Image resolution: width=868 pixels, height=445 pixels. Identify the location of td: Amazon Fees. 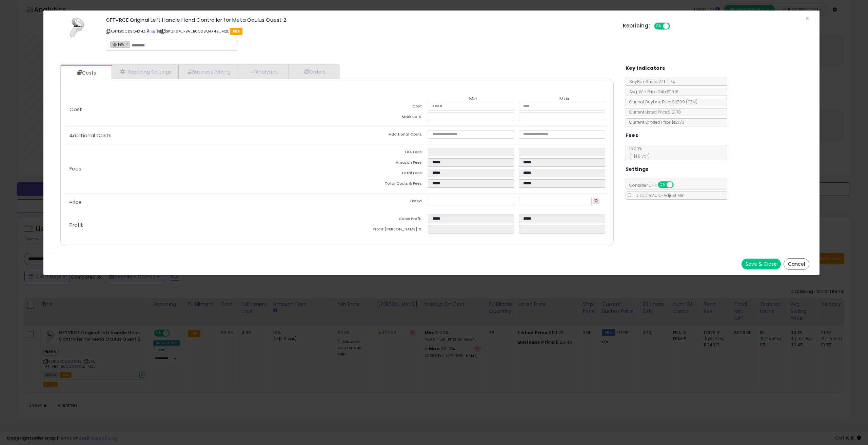
(383, 163).